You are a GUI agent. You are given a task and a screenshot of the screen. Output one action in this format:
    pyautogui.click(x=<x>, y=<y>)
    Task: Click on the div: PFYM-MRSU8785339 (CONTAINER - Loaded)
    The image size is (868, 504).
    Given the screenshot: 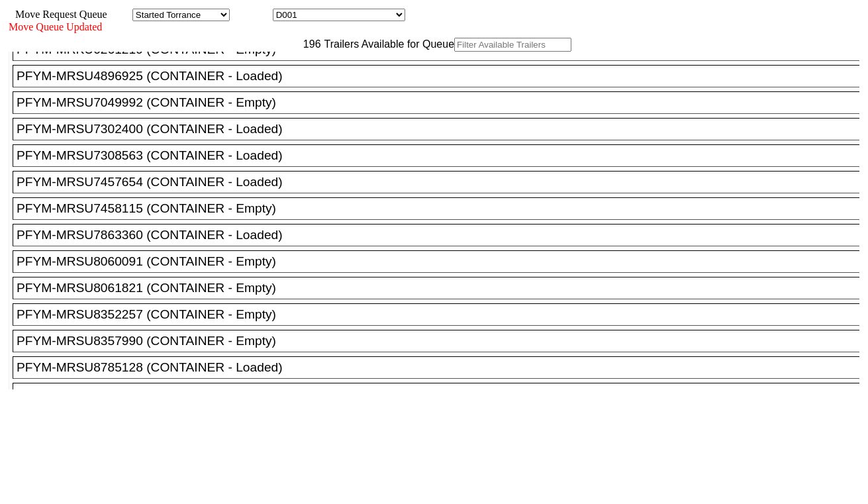 What is the action you would take?
    pyautogui.click(x=442, y=394)
    